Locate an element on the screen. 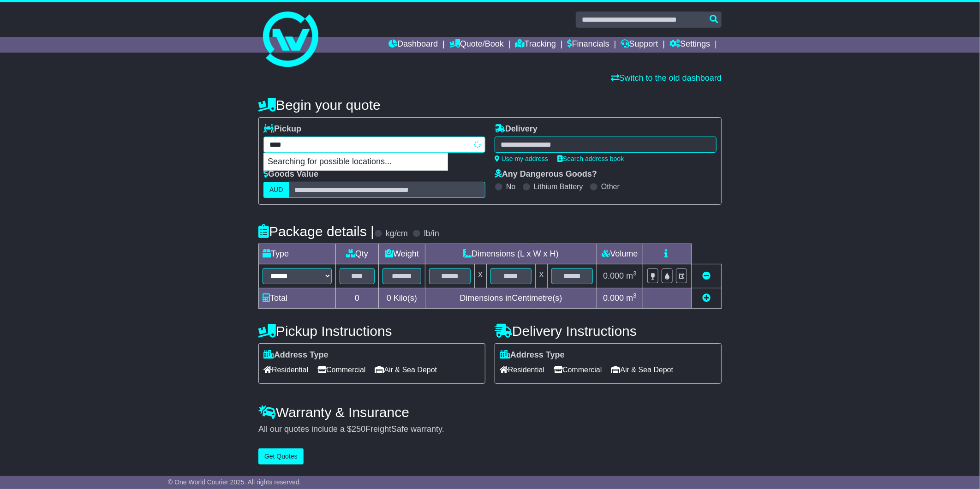 This screenshot has width=980, height=489. h4: Pickup Instructions is located at coordinates (372, 331).